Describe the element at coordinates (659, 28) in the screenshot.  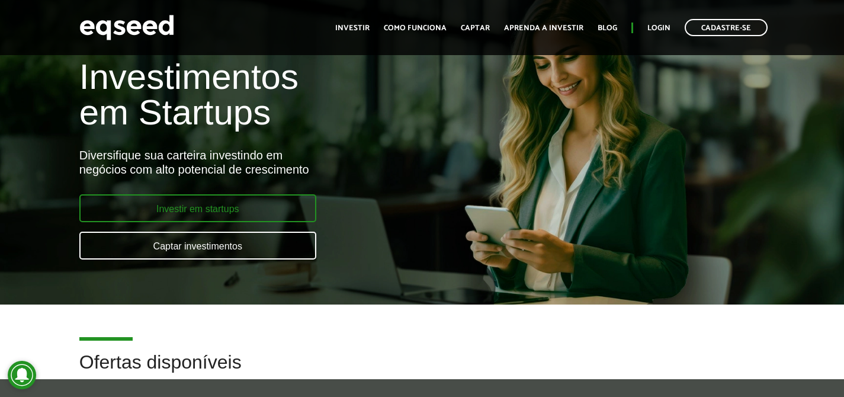
I see `a: Login` at that location.